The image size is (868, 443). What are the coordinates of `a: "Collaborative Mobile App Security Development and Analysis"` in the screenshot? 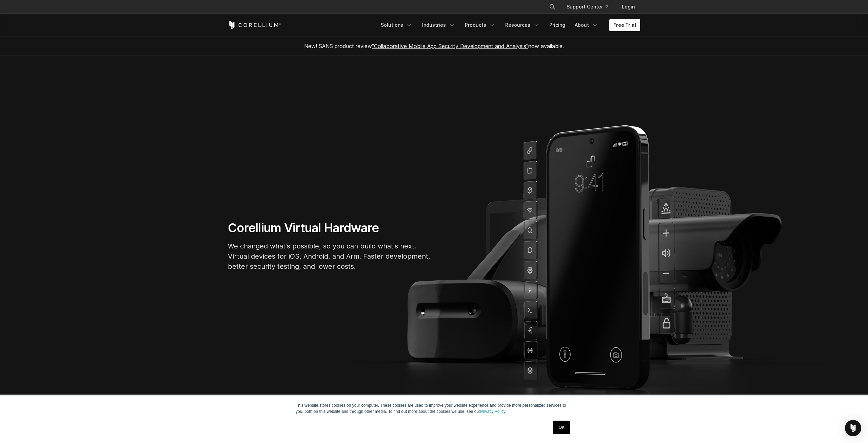 It's located at (450, 46).